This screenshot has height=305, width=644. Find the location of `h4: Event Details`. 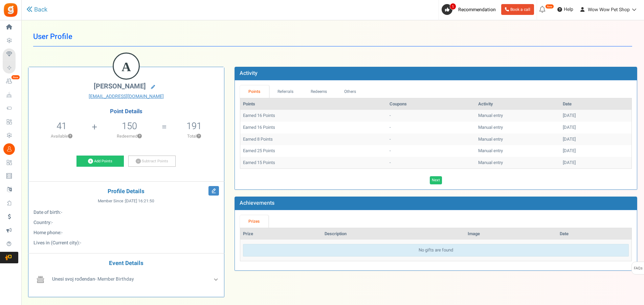

h4: Event Details is located at coordinates (126, 263).